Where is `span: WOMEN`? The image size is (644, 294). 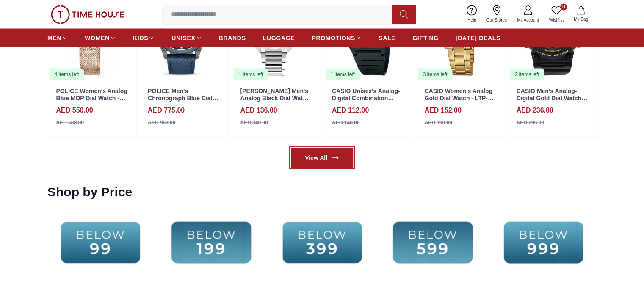
span: WOMEN is located at coordinates (97, 37).